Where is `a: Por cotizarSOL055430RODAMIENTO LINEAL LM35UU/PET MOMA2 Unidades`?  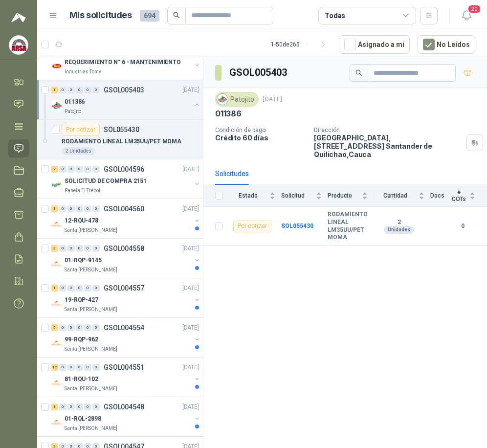
a: Por cotizarSOL055430RODAMIENTO LINEAL LM35UU/PET MOMA2 Unidades is located at coordinates (119, 140).